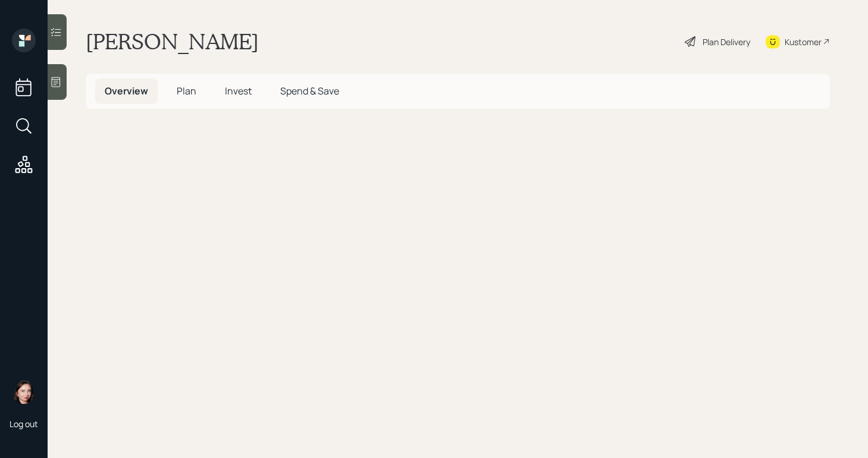  Describe the element at coordinates (803, 42) in the screenshot. I see `div: Kustomer` at that location.